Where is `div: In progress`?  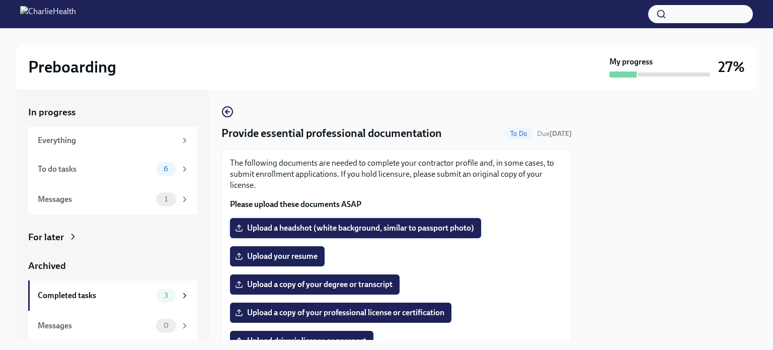 div: In progress is located at coordinates (113, 112).